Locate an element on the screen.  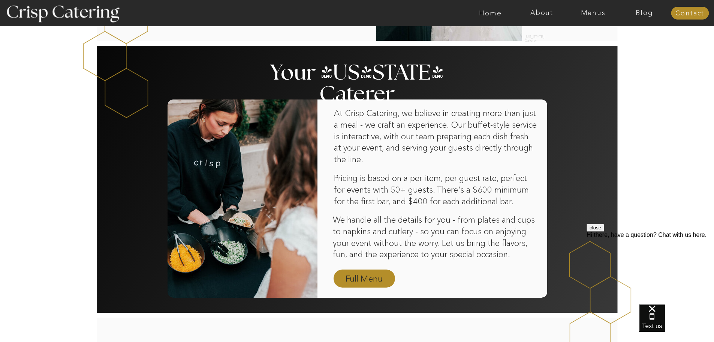
nav: Contact is located at coordinates (690, 14).